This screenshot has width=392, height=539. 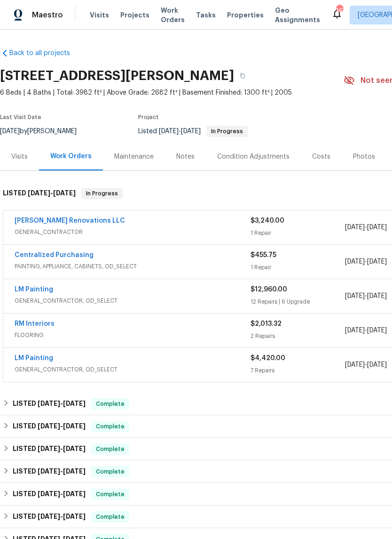 What do you see at coordinates (193, 131) in the screenshot?
I see `span: Listed` at bounding box center [193, 131].